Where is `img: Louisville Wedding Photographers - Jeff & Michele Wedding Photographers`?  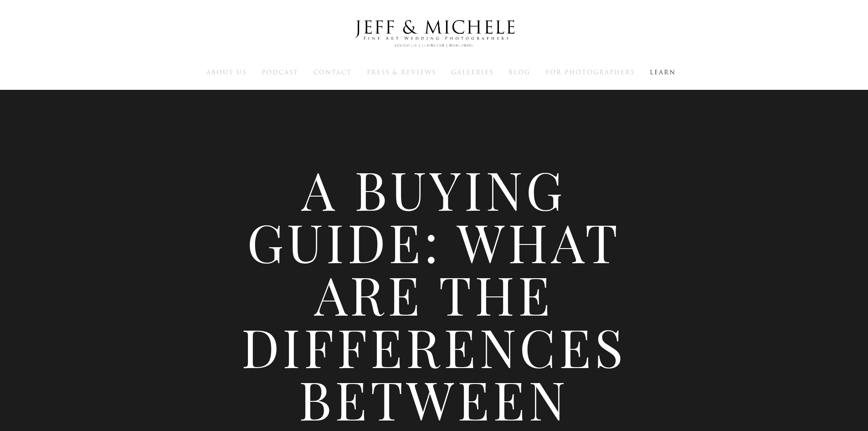 img: Louisville Wedding Photographers - Jeff & Michele Wedding Photographers is located at coordinates (434, 33).